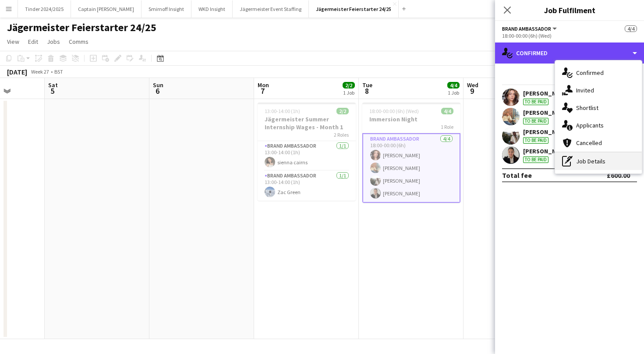 This screenshot has width=644, height=354. Describe the element at coordinates (306, 186) in the screenshot. I see `app-card-role: Brand Ambassador1/113:00-14:00 (1h)Zac Green` at that location.